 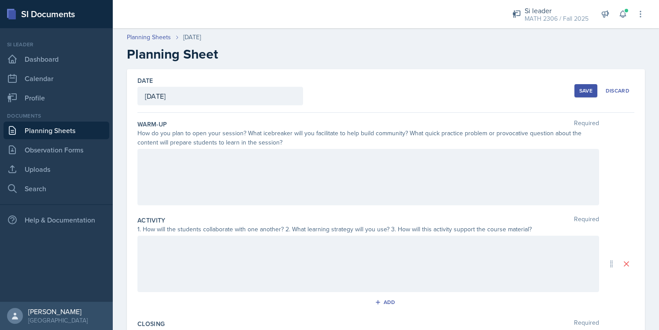 I want to click on div: MATH 2306 / Fall 2025, so click(x=556, y=18).